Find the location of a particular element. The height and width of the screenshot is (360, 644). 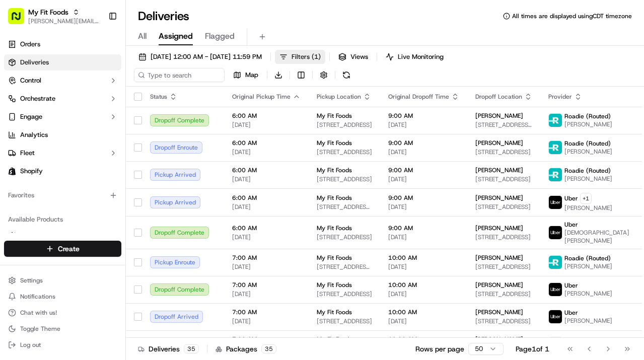

button: Notifications is located at coordinates (62, 297).